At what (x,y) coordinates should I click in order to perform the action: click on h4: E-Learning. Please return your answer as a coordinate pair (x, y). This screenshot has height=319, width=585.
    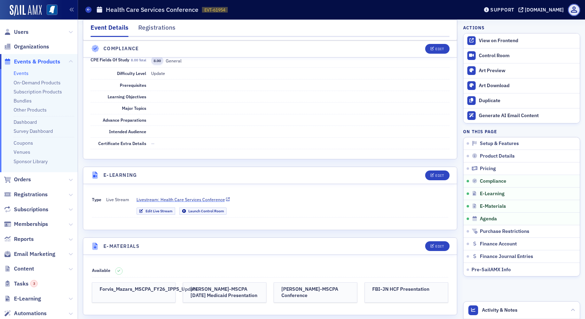
    Looking at the image, I should click on (120, 175).